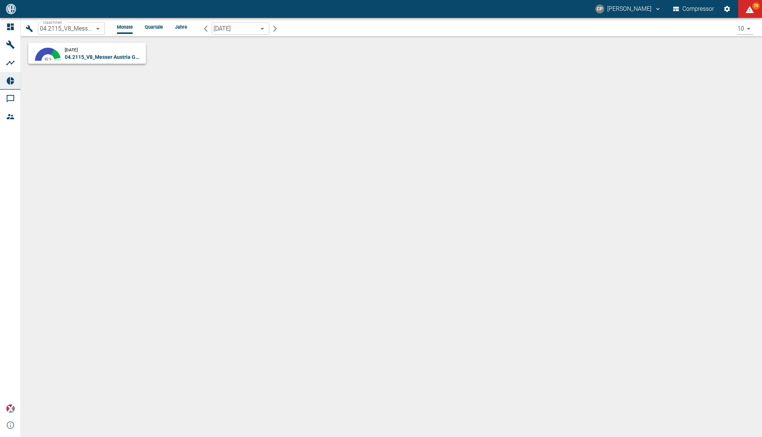 The image size is (762, 437). Describe the element at coordinates (276, 28) in the screenshot. I see `button: arrow-forward` at that location.